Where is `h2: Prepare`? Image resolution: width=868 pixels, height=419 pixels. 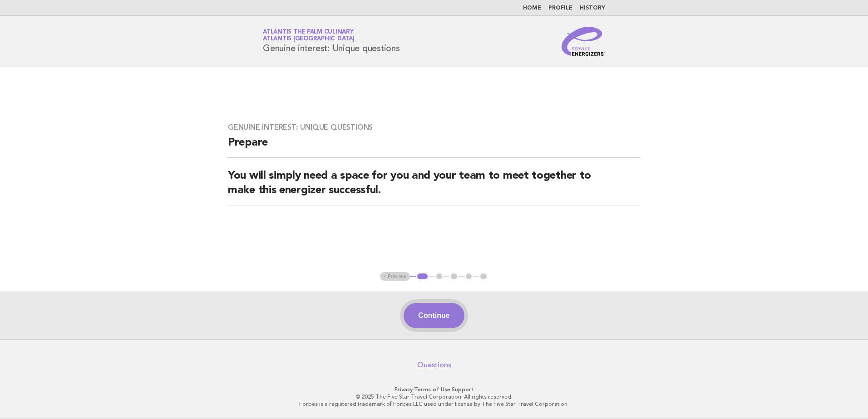 h2: Prepare is located at coordinates (434, 146).